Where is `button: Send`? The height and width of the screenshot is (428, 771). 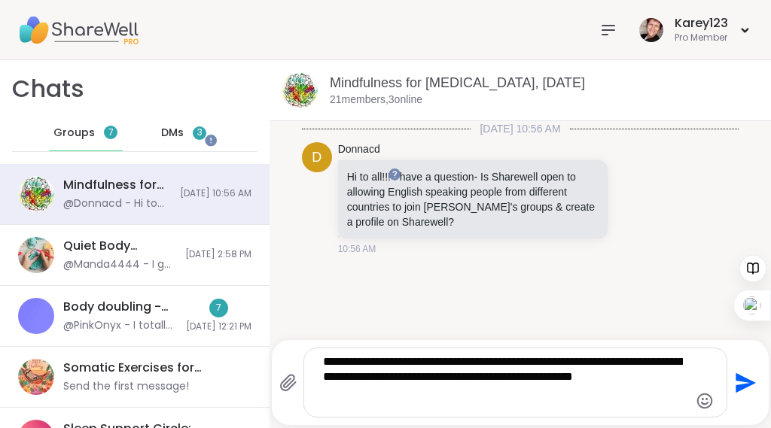 button: Send is located at coordinates (744, 382).